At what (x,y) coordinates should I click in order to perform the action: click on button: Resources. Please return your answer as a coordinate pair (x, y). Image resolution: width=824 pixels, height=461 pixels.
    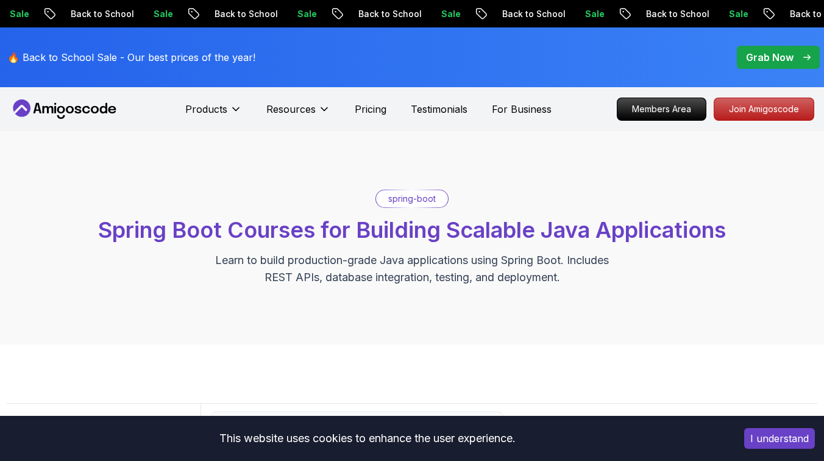
    Looking at the image, I should click on (298, 114).